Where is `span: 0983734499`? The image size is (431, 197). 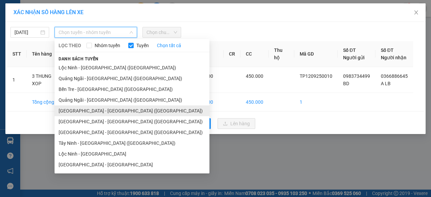 span: 0983734499 is located at coordinates (357, 76).